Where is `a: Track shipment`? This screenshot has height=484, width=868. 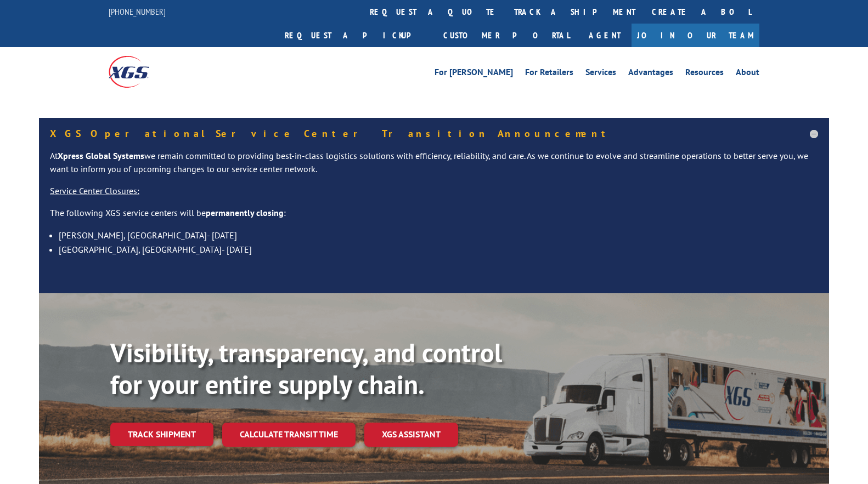
a: Track shipment is located at coordinates (162, 434).